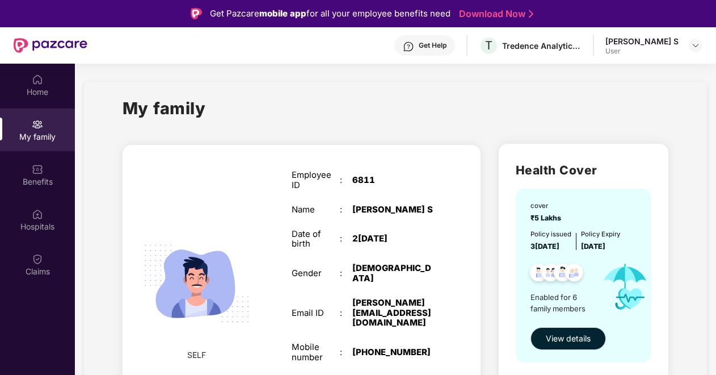  I want to click on img: svg+xml;base64,PHN2ZyBpZD0iSG9zcGl0YWxzIiB4bWxucz0iaHR0cDovL3d3dy53My5vcmcvMjAwMC9zdmciIHdpZHRoPS..., so click(37, 214).